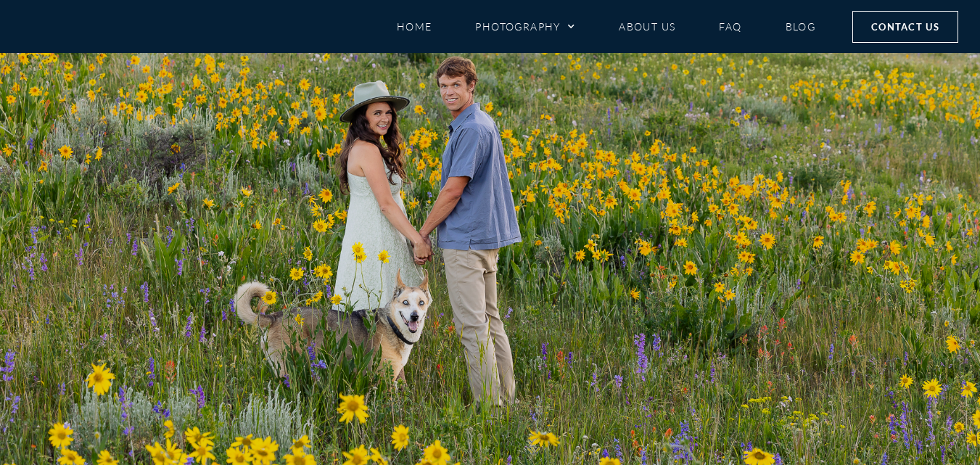  Describe the element at coordinates (83, 27) in the screenshot. I see `a: Mountain Magic Media photography logo Crested Butte Photographer` at that location.